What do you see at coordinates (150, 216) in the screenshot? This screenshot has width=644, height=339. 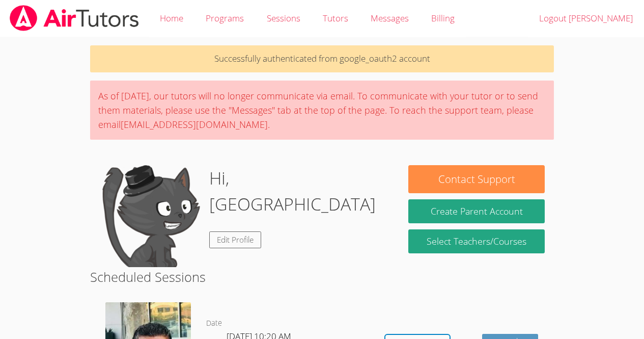 I see `img: default.png` at bounding box center [150, 216].